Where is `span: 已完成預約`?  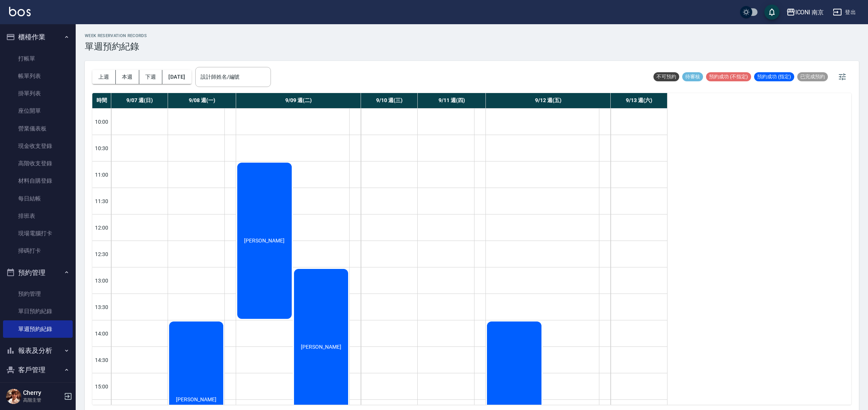 span: 已完成預約 is located at coordinates (812, 77).